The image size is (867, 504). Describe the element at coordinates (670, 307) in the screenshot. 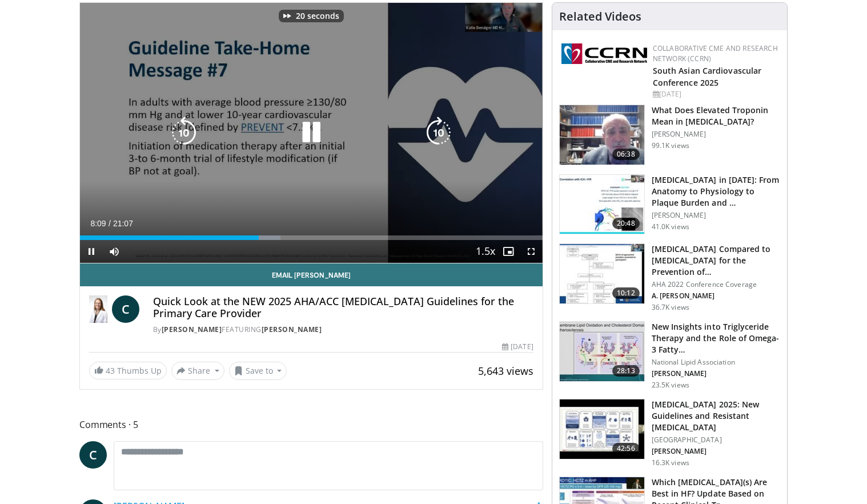

I see `p: 36.7K views` at that location.